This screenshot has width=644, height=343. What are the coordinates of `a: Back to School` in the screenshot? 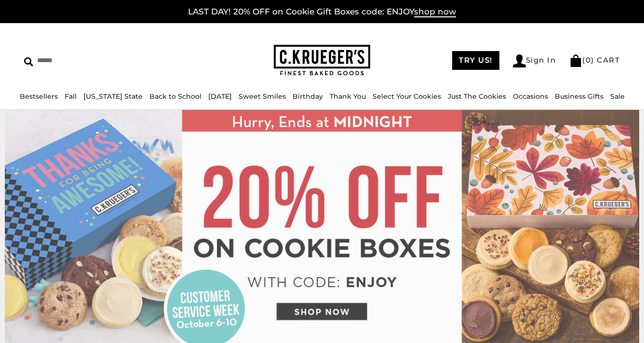 It's located at (175, 96).